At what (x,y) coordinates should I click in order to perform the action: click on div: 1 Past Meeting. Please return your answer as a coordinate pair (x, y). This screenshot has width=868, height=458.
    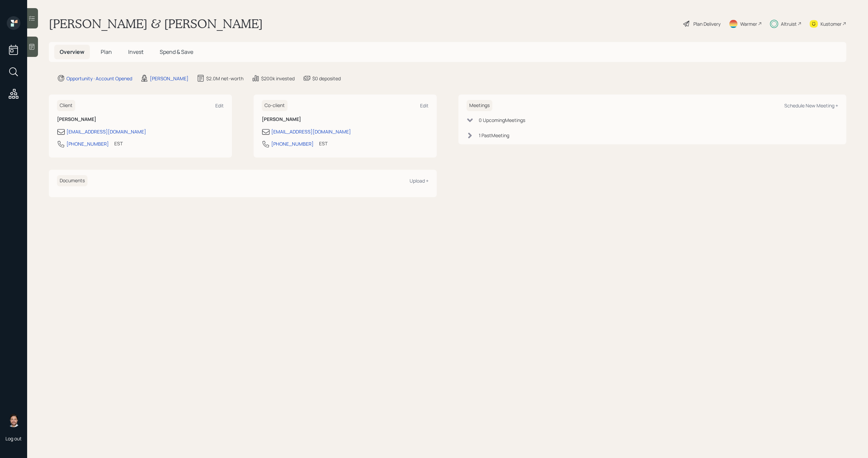
    Looking at the image, I should click on (494, 135).